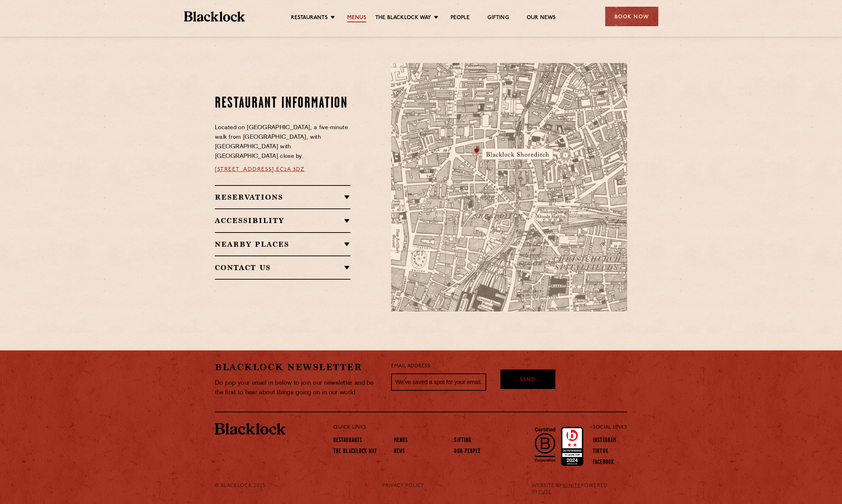 The height and width of the screenshot is (504, 842). I want to click on a: EC2A 3DZ, so click(290, 169).